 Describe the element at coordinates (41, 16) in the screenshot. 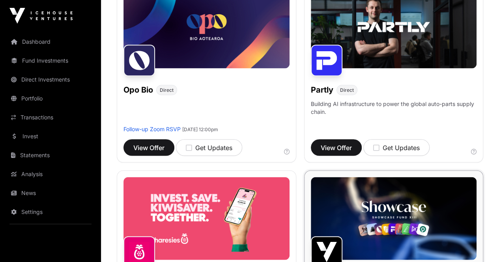

I see `img: Icehouse Ventures Logo` at that location.